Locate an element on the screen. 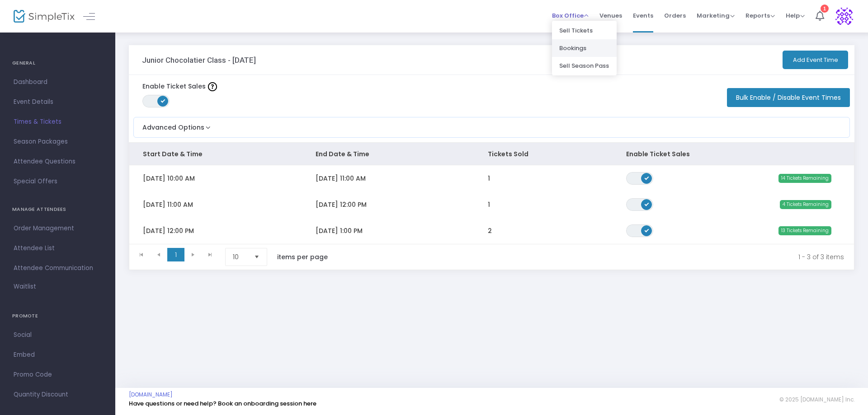 The height and width of the screenshot is (415, 868). span: Marketing is located at coordinates (716, 15).